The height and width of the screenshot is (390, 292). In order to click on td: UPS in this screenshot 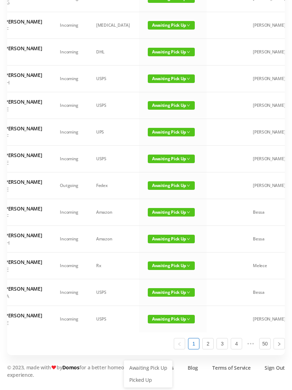, I will do `click(113, 132)`.